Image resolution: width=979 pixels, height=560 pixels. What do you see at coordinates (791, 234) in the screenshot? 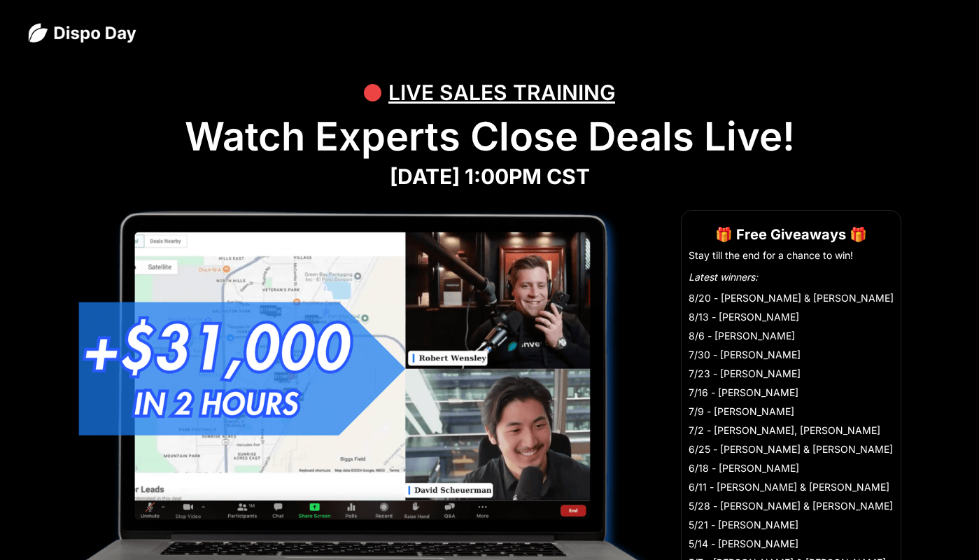
I see `strong: 🎁 Free Giveaways 🎁` at bounding box center [791, 234].